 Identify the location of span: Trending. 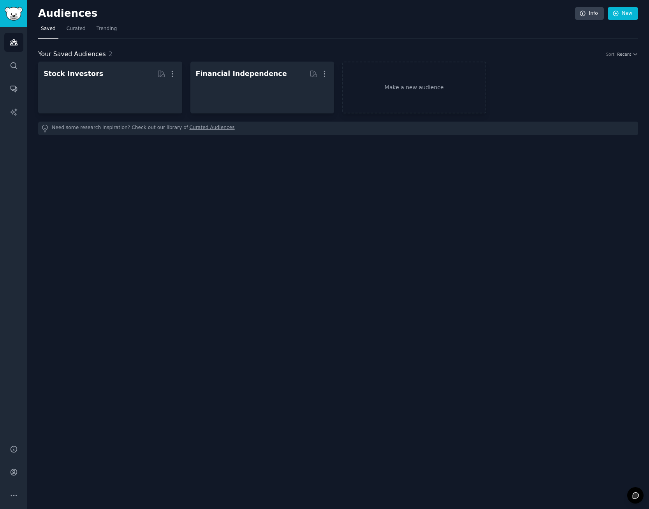
(107, 29).